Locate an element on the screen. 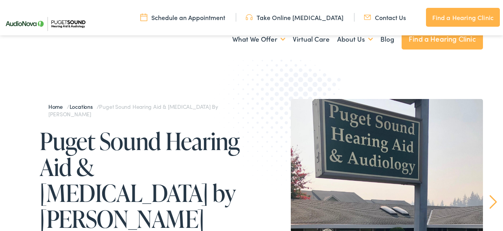 The image size is (503, 231). a: Next is located at coordinates (493, 202).